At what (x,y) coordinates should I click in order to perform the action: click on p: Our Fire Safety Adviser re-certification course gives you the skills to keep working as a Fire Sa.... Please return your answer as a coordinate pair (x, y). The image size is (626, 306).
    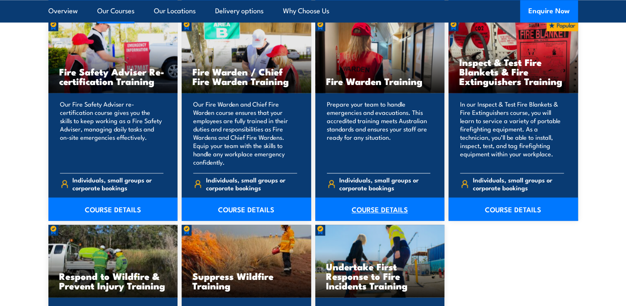
    Looking at the image, I should click on (112, 133).